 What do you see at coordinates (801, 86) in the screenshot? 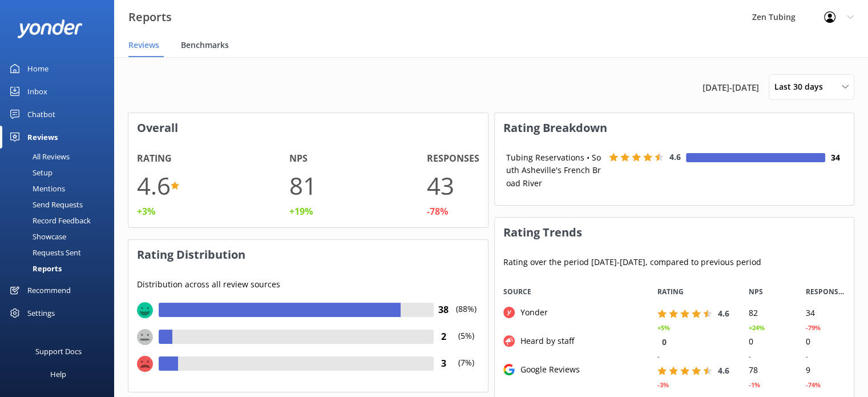
I see `span: Last 30 days` at bounding box center [801, 86].